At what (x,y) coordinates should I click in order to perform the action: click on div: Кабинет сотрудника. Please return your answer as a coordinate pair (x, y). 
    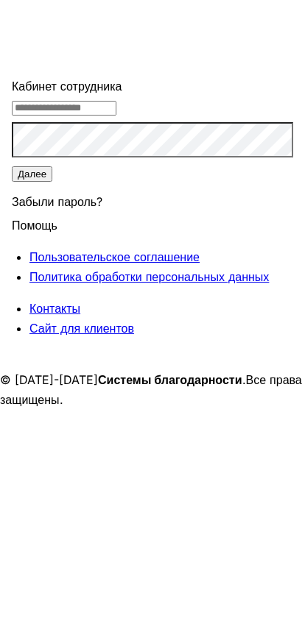
    Looking at the image, I should click on (152, 86).